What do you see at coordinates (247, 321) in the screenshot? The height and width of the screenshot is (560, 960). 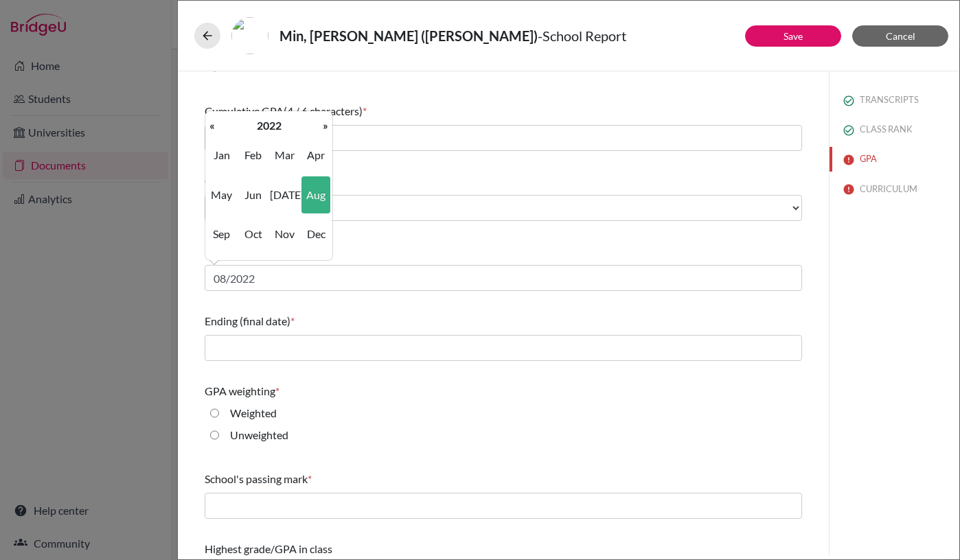 I see `span: Ending (final date)` at bounding box center [247, 321].